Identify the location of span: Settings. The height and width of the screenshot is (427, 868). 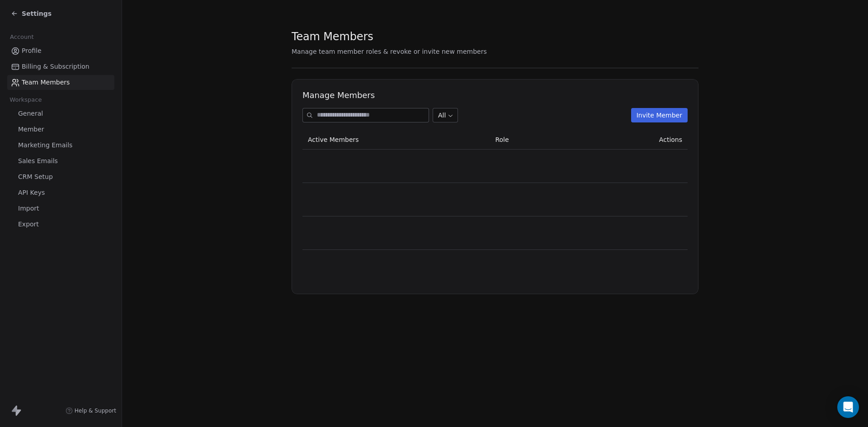
(36, 14).